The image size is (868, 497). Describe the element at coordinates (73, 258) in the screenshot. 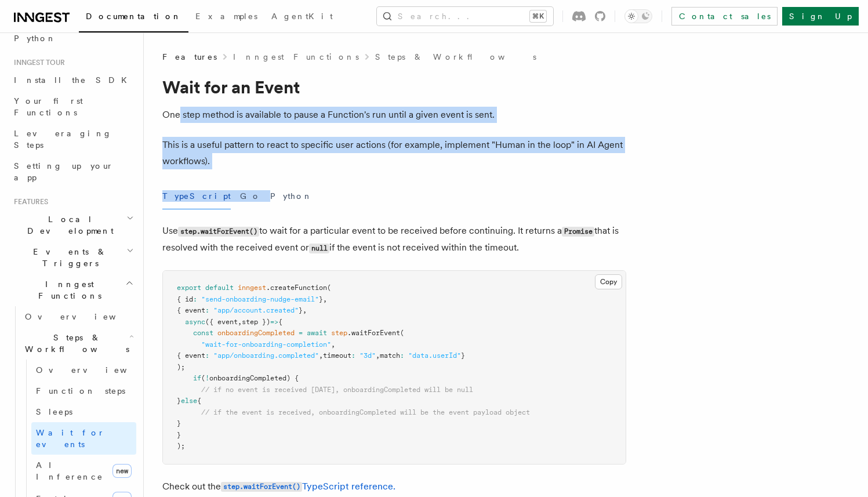

I see `button: Events & Triggers` at that location.